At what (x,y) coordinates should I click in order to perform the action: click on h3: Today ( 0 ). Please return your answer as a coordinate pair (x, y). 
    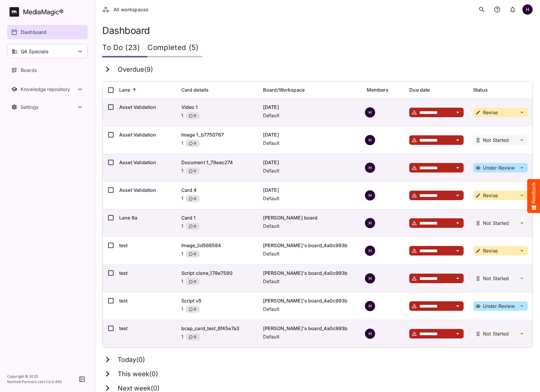
    Looking at the image, I should click on (131, 360).